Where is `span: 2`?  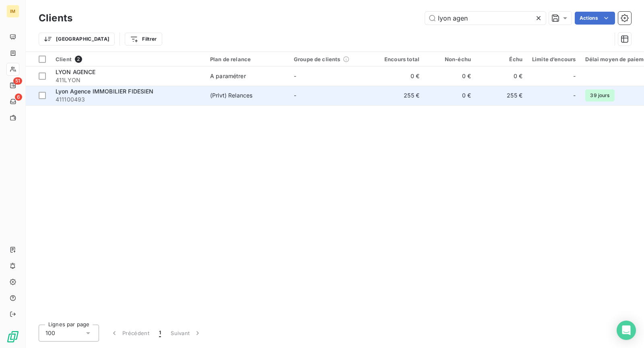 span: 2 is located at coordinates (78, 59).